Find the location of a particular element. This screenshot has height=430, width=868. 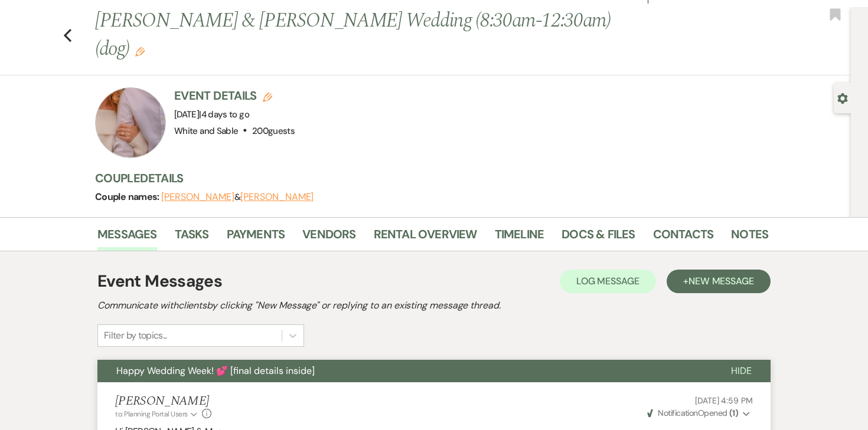

span: New Message is located at coordinates (721, 280).